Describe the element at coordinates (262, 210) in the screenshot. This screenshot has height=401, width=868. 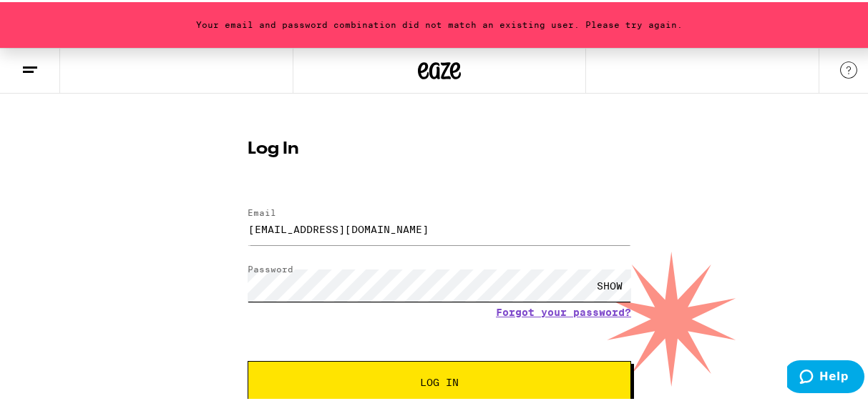
I see `label: Email` at that location.